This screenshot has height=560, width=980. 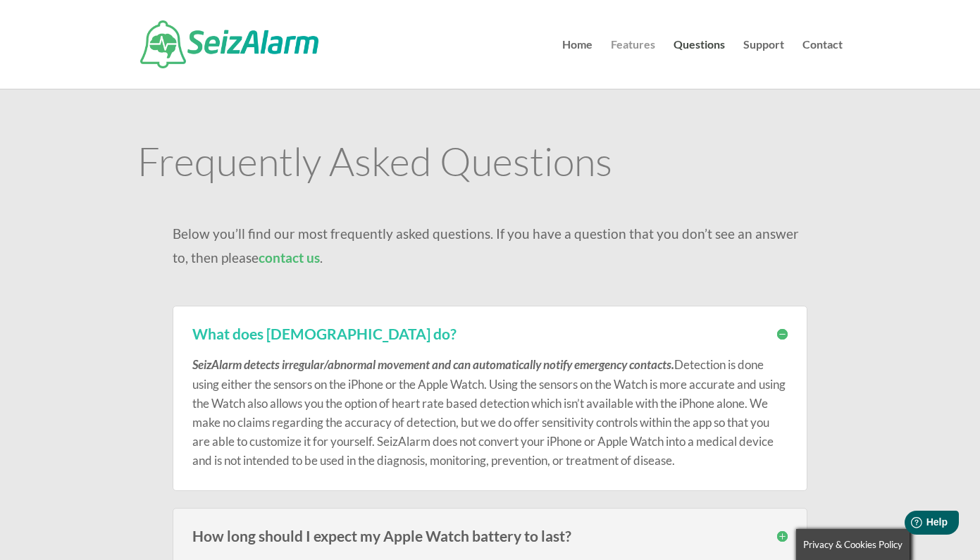 What do you see at coordinates (490, 164) in the screenshot?
I see `h1: Frequently Asked Questions` at bounding box center [490, 164].